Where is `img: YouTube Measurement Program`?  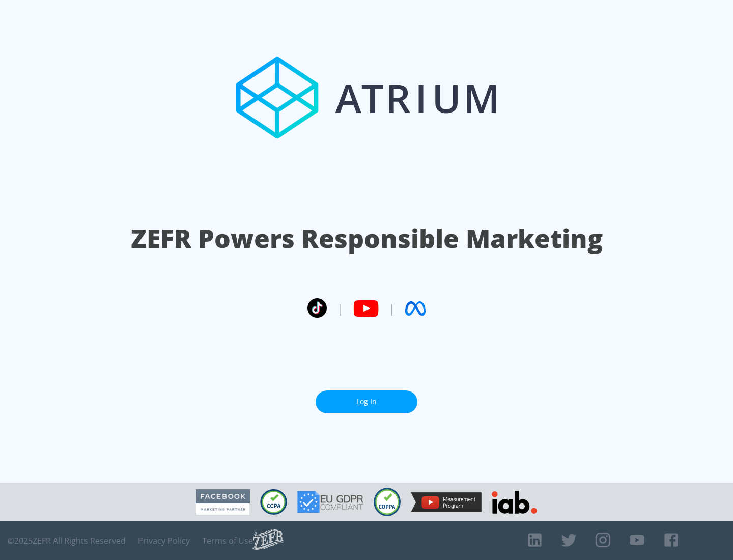
img: YouTube Measurement Program is located at coordinates (446, 502).